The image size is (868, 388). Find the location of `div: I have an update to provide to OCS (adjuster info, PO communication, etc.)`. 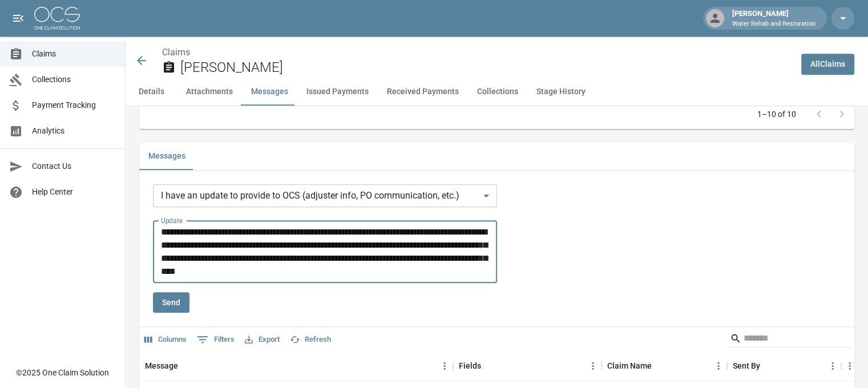

div: I have an update to provide to OCS (adjuster info, PO communication, etc.) is located at coordinates (324, 196).